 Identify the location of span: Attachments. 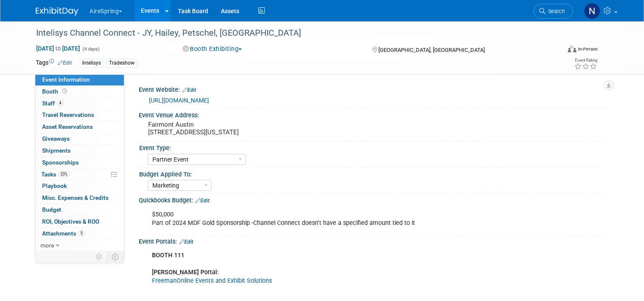
(63, 233).